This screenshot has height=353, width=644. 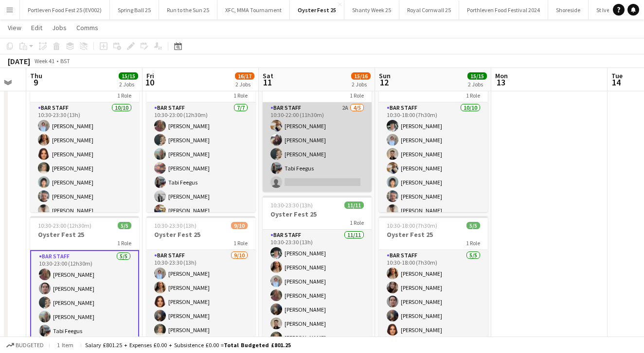 What do you see at coordinates (44, 61) in the screenshot?
I see `span: Week 41` at bounding box center [44, 61].